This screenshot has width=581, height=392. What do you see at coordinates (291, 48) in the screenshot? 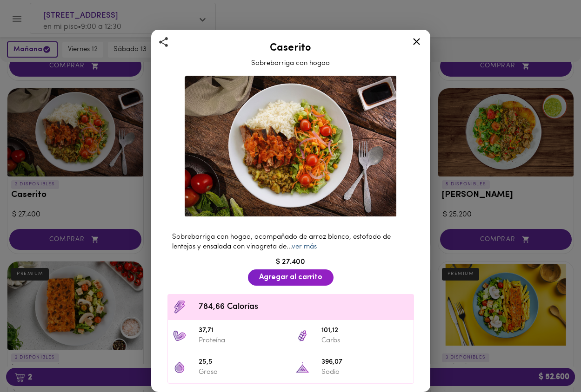
I see `h2: Caserito` at bounding box center [291, 48].